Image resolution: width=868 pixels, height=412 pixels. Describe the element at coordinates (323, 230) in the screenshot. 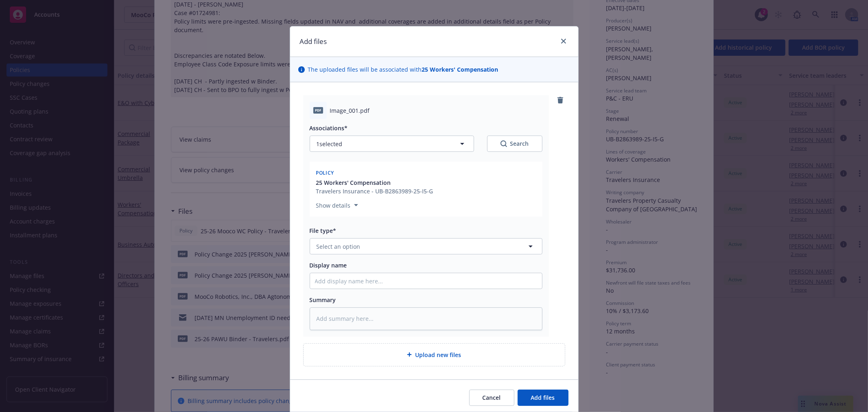

I see `span: File type*` at that location.